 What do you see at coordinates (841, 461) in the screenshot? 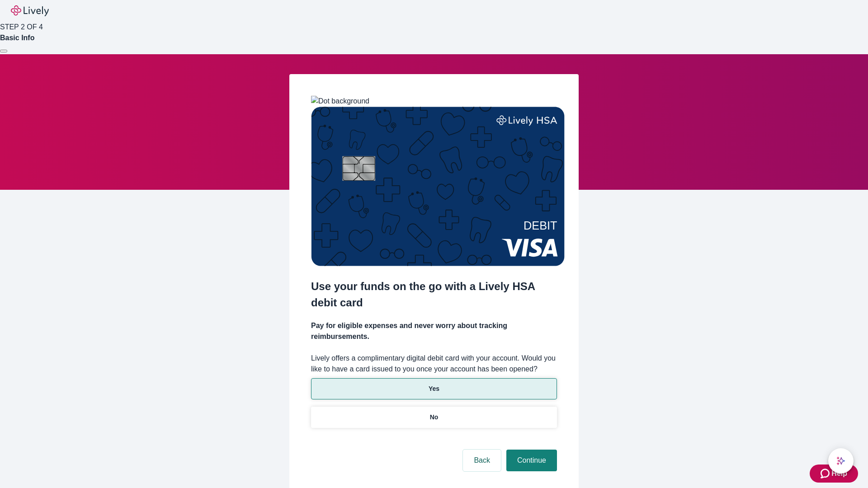
I see `button: chat` at bounding box center [841, 461].